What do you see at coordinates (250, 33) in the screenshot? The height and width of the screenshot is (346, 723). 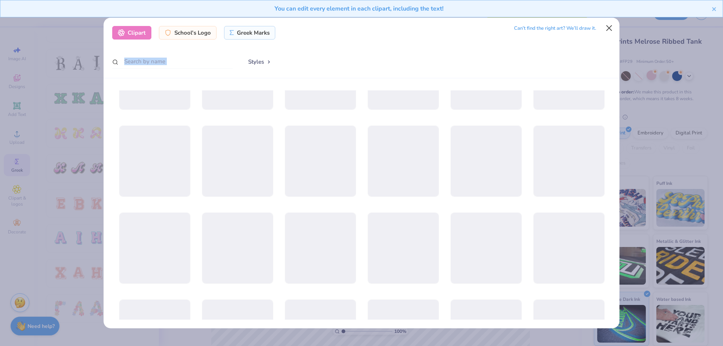 I see `div: Greek Marks` at bounding box center [250, 33].